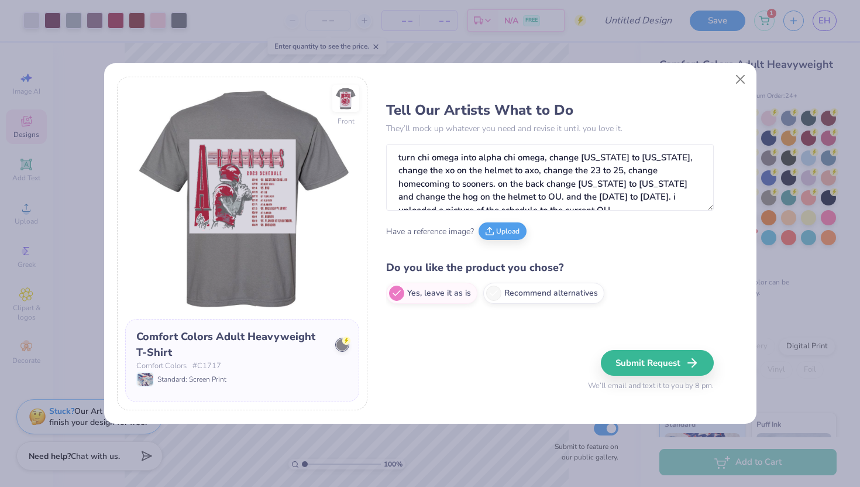 The width and height of the screenshot is (860, 487). Describe the element at coordinates (550, 267) in the screenshot. I see `h4: Do you like the product you chose?` at that location.